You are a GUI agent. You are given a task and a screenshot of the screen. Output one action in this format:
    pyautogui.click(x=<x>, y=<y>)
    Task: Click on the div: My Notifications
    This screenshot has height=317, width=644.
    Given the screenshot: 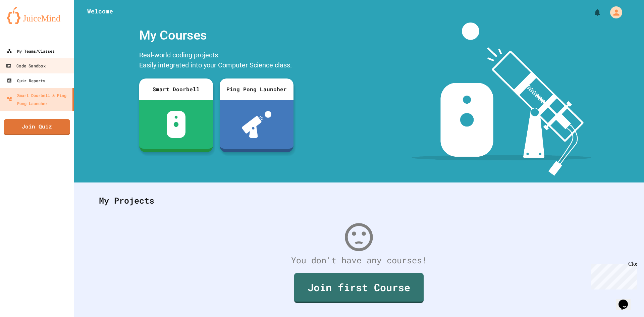 What is the action you would take?
    pyautogui.click(x=592, y=12)
    